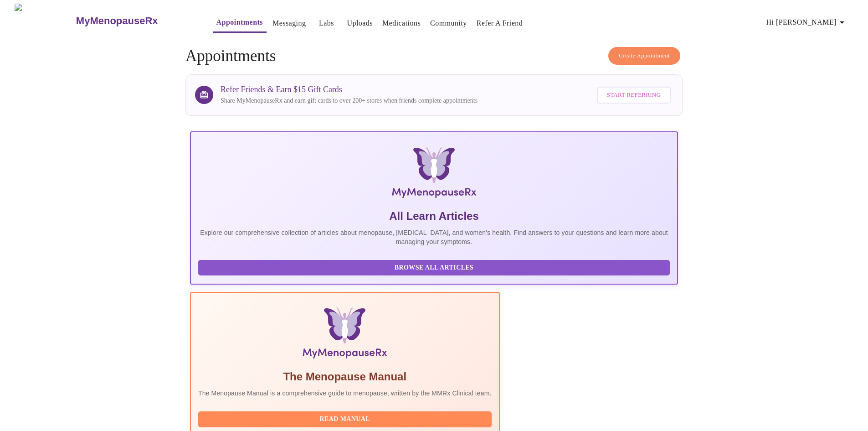 This screenshot has height=431, width=868. Describe the element at coordinates (644, 56) in the screenshot. I see `span: Create Appointment` at that location.